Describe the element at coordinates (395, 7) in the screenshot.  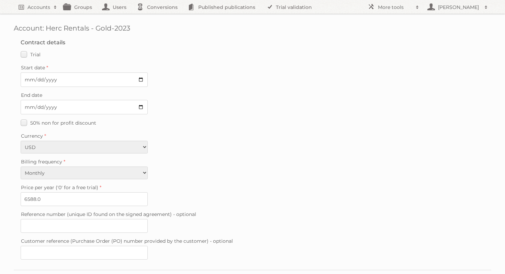
I see `h2: More tools` at that location.